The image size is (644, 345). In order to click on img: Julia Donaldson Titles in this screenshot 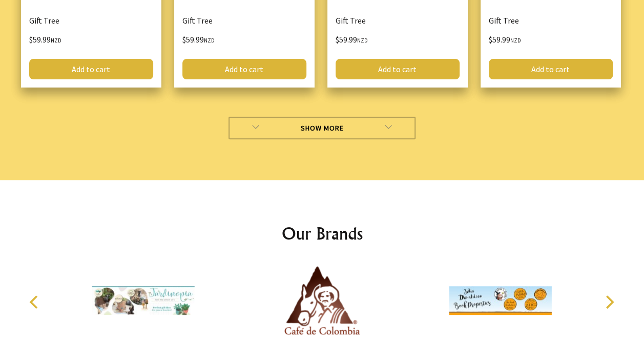, I will do `click(500, 300)`.